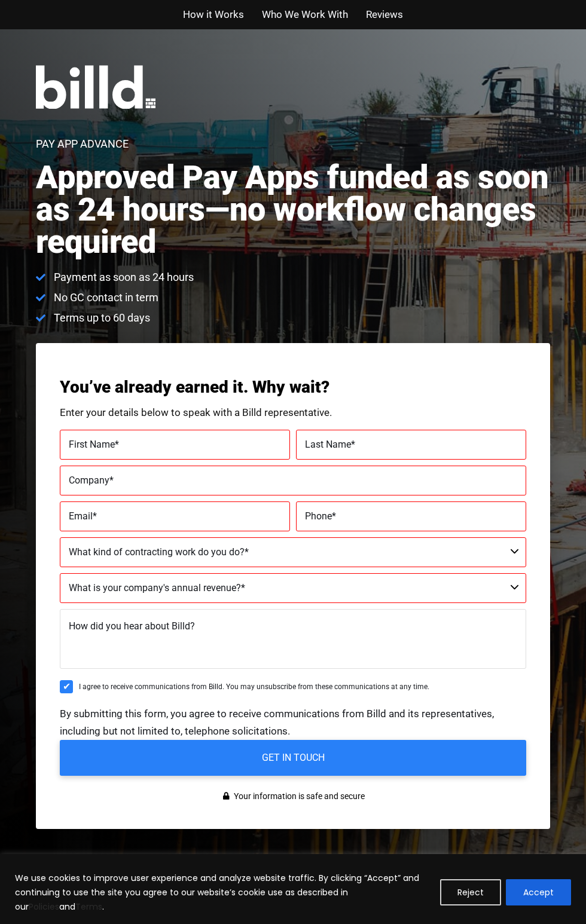  Describe the element at coordinates (254, 687) in the screenshot. I see `span: I agree to receive communications from Billd. You may unsubscribe from these communications at an...` at that location.